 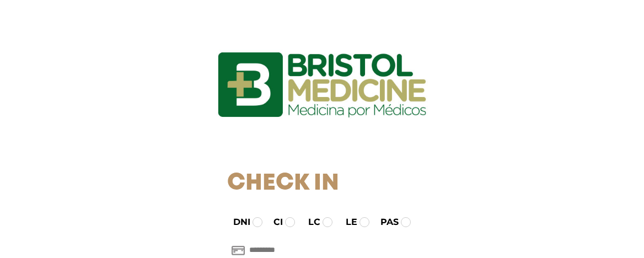 I want to click on h1: Check In, so click(x=322, y=184).